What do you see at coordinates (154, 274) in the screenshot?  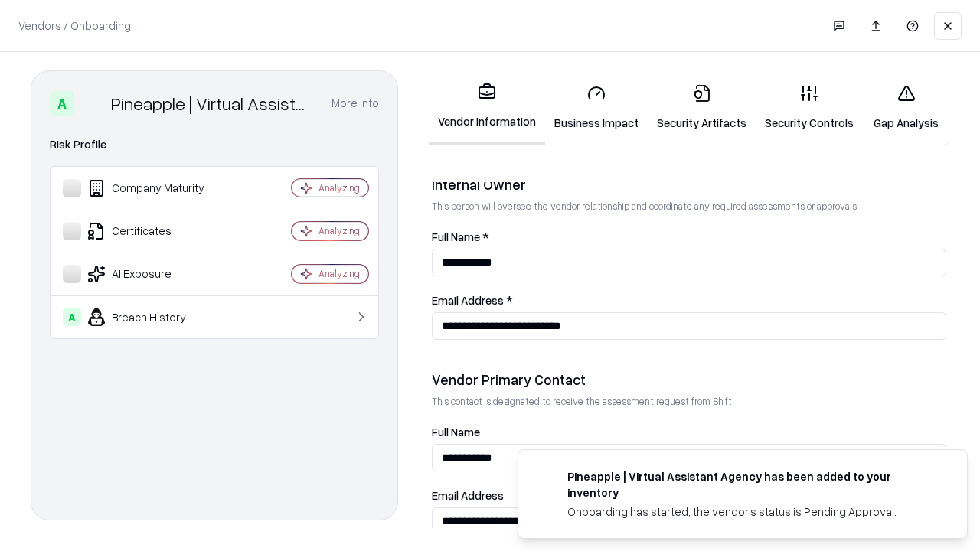 I see `div: AI Exposure` at bounding box center [154, 274].